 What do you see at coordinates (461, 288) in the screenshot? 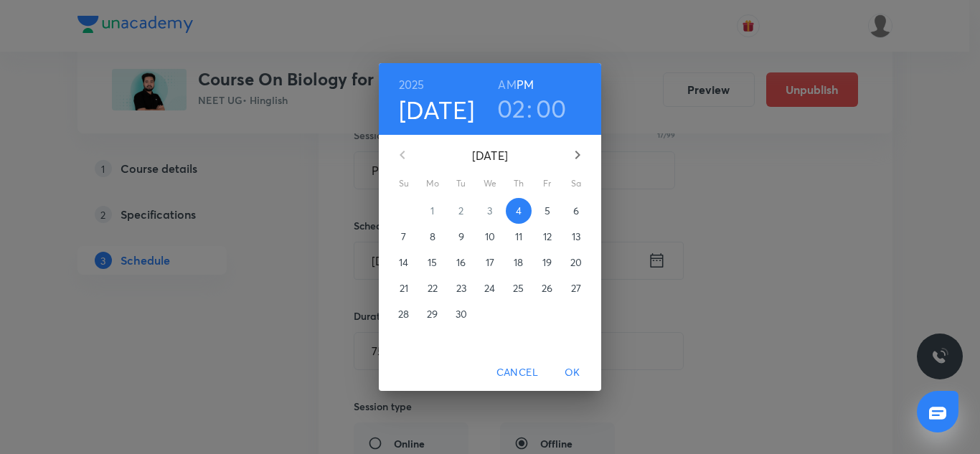
I see `button: 23` at bounding box center [461, 288].